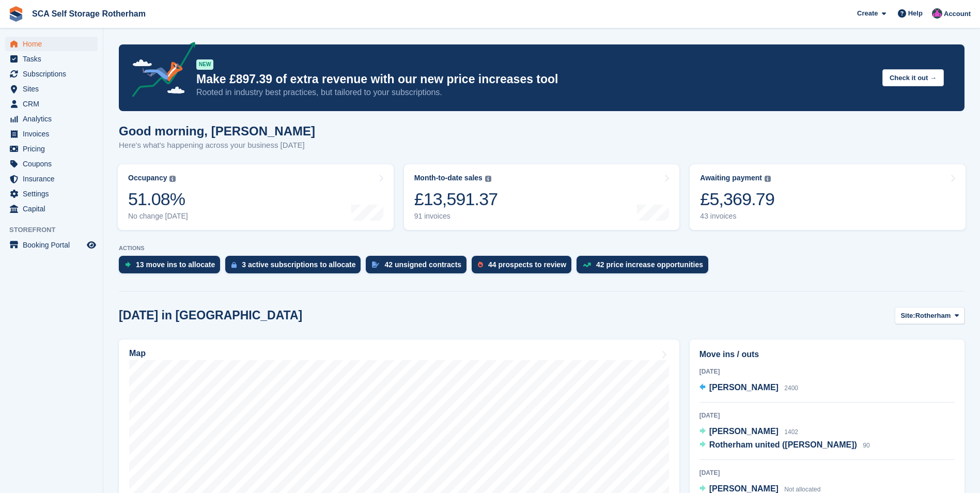  Describe the element at coordinates (449, 178) in the screenshot. I see `div: Month-to-date sales` at that location.